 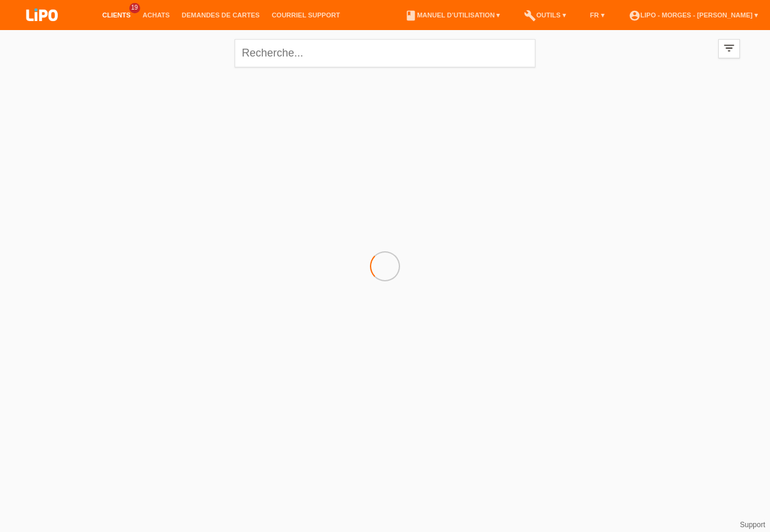 What do you see at coordinates (42, 29) in the screenshot?
I see `a: LIPO pay` at bounding box center [42, 29].